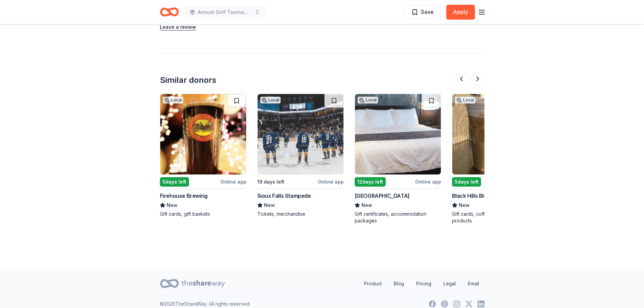  I want to click on a: Email, so click(474, 284).